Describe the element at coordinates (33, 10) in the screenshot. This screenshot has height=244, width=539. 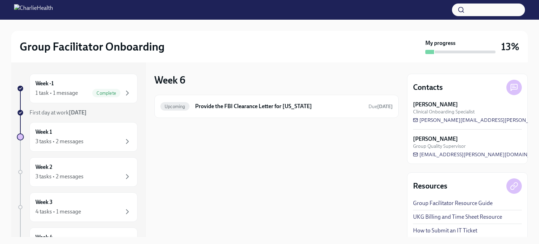
I see `img: CharlieHealth` at that location.